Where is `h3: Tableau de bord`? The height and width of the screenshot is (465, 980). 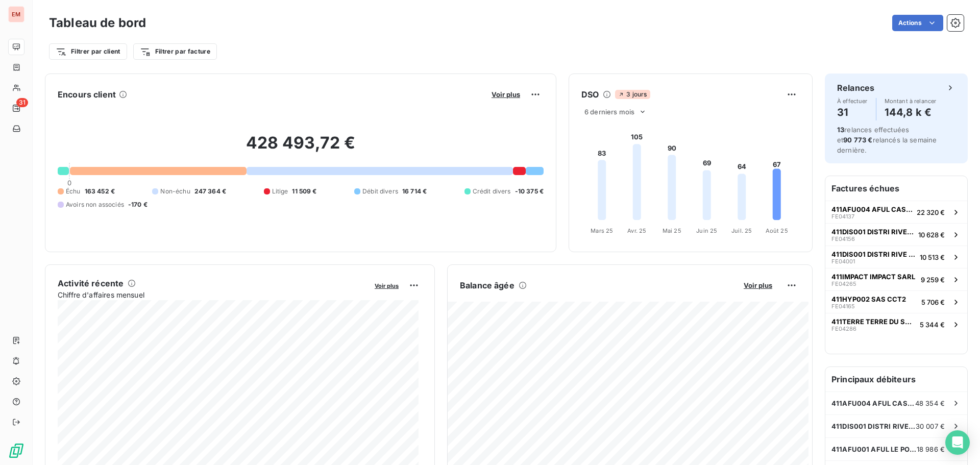 h3: Tableau de bord is located at coordinates (98, 23).